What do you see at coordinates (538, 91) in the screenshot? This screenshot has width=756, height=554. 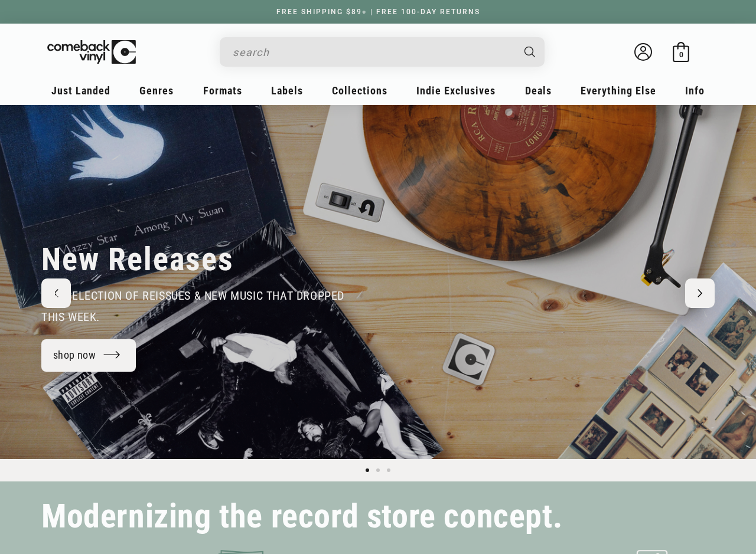 I see `span: Deals` at bounding box center [538, 91].